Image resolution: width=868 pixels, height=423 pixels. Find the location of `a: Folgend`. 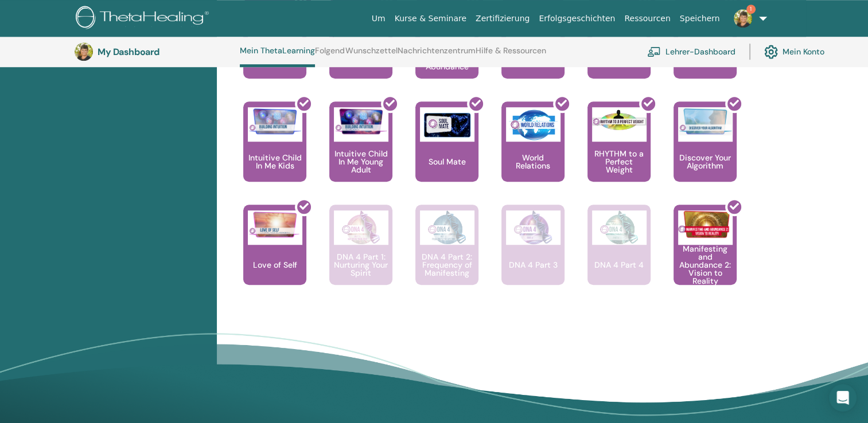

a: Folgend is located at coordinates (330, 55).